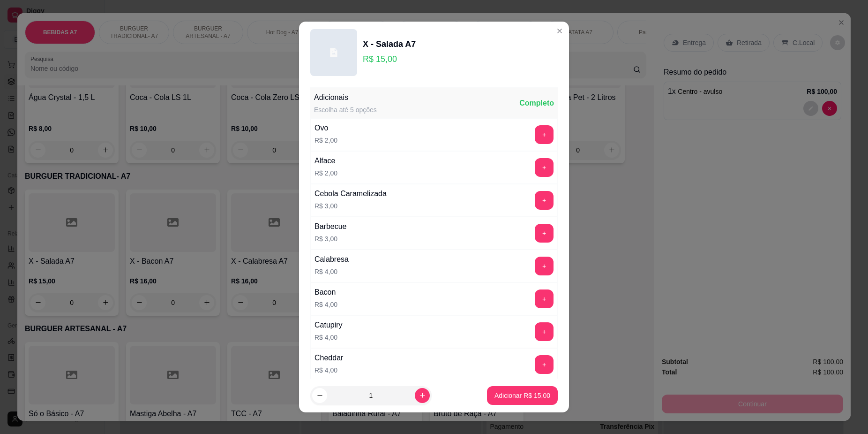 This screenshot has height=434, width=868. What do you see at coordinates (331, 226) in the screenshot?
I see `div: Barbecue` at bounding box center [331, 226].